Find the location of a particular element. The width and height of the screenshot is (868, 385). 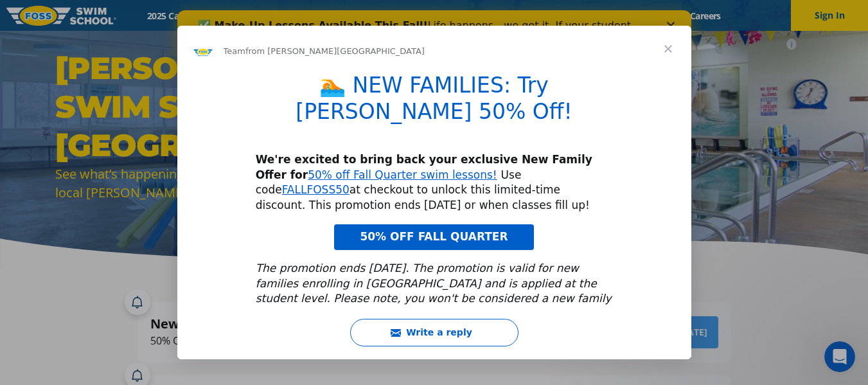

div: Close is located at coordinates (496, 15).